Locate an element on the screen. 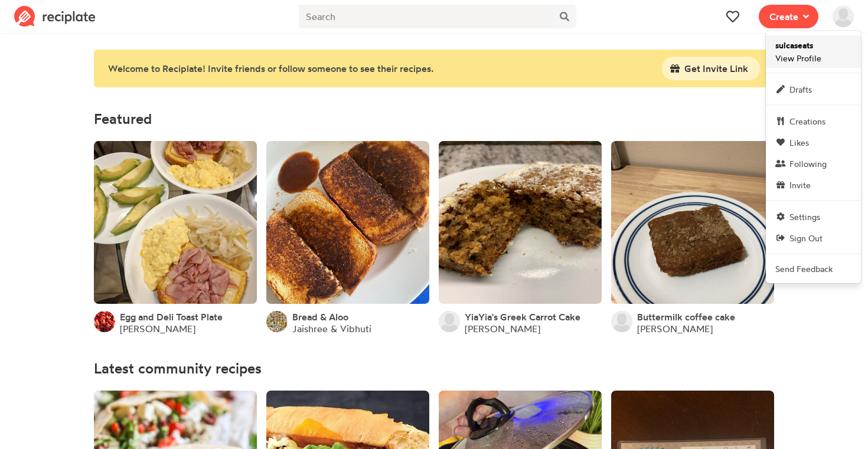 The image size is (868, 449). a: sulcaseatsView Profile is located at coordinates (813, 52).